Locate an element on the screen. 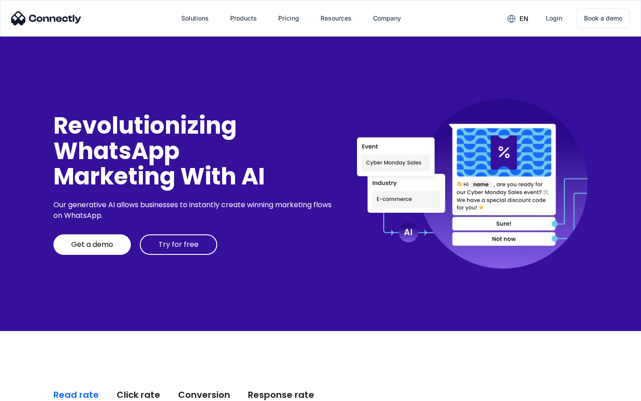 This screenshot has width=641, height=401. a: Login is located at coordinates (554, 18).